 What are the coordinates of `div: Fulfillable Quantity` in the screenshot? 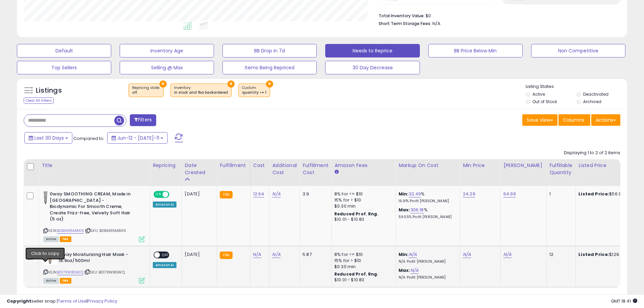 It's located at (561, 169).